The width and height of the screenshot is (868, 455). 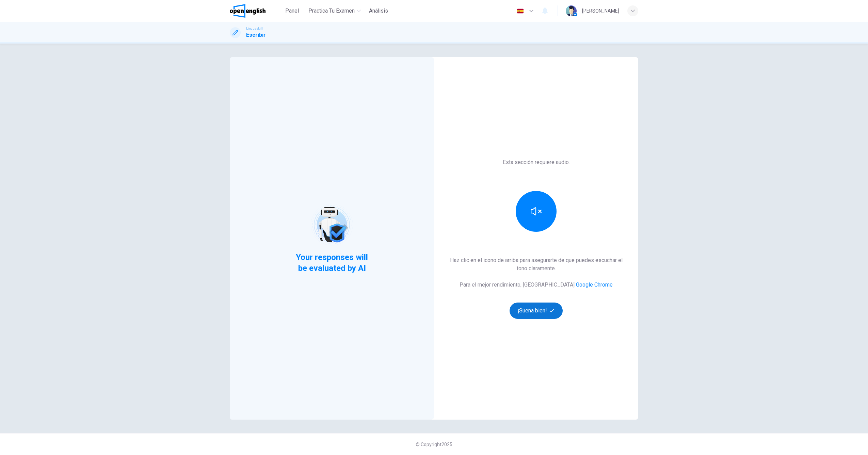 What do you see at coordinates (571, 11) in the screenshot?
I see `img: Profile picture` at bounding box center [571, 11].